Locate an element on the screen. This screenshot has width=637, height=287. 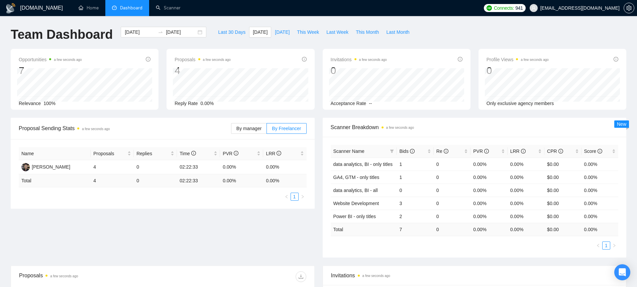
div: 4 is located at coordinates (203, 71).